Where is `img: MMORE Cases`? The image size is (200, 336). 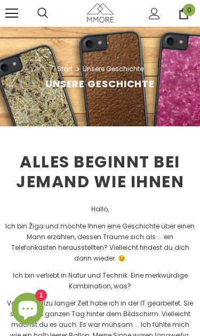
img: MMORE Cases is located at coordinates (101, 12).